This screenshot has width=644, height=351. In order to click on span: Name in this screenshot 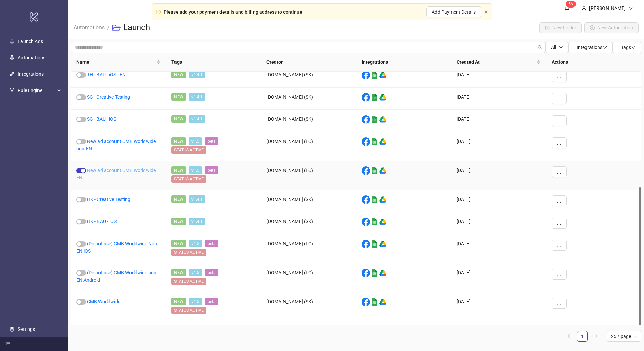, I will do `click(115, 62)`.